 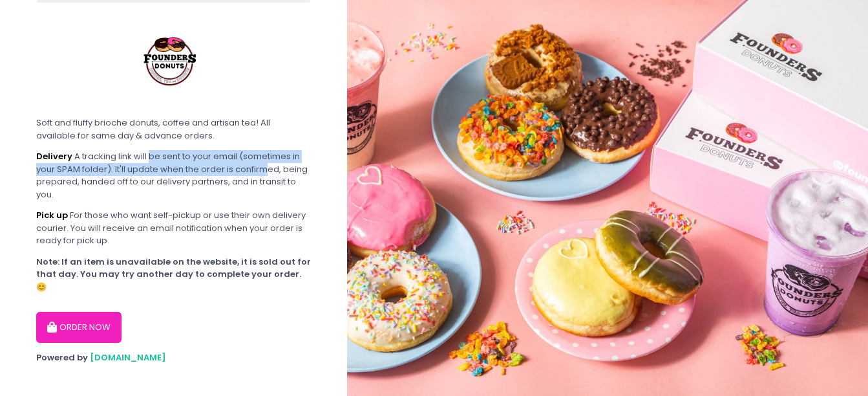 What do you see at coordinates (54, 156) in the screenshot?
I see `b: Delivery` at bounding box center [54, 156].